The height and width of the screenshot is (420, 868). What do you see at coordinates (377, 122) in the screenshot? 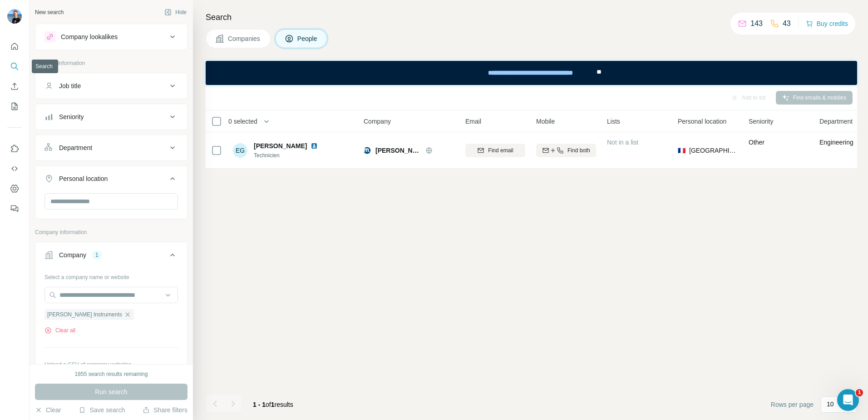
I see `span: Company` at bounding box center [377, 122].